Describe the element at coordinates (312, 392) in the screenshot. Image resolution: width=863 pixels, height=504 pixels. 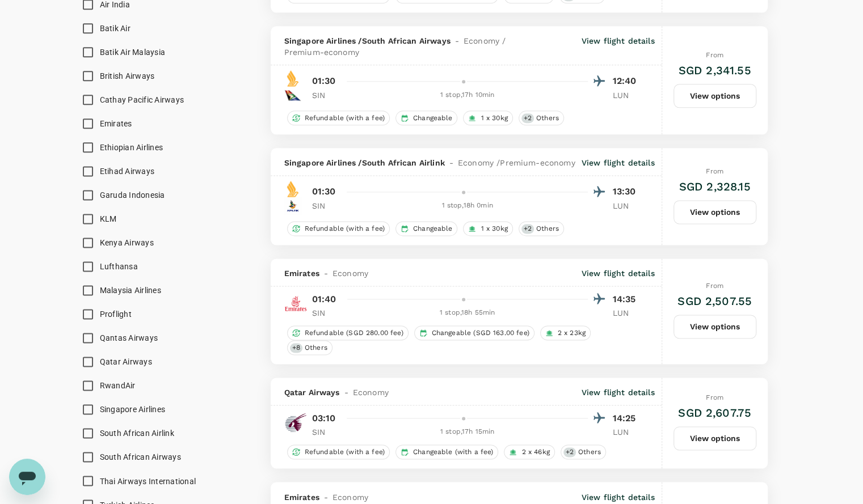
I see `span: Qatar Airways` at that location.